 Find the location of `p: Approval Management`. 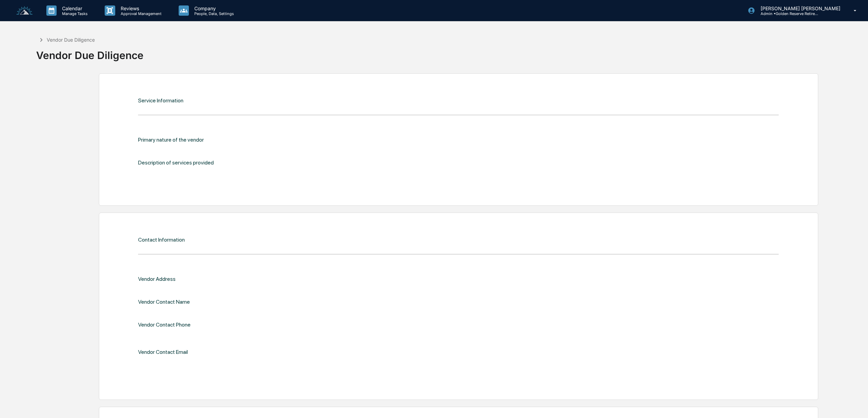

p: Approval Management is located at coordinates (140, 13).